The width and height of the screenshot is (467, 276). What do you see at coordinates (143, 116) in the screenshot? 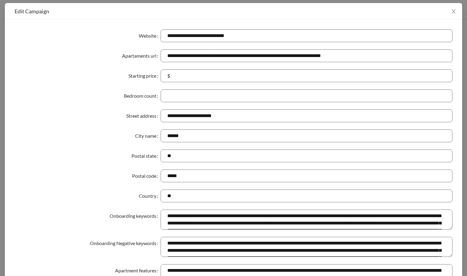
I see `label: Street address` at bounding box center [143, 116].